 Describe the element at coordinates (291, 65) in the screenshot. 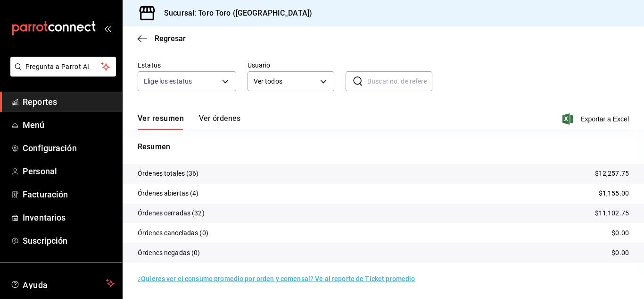

I see `label: Usuario` at that location.